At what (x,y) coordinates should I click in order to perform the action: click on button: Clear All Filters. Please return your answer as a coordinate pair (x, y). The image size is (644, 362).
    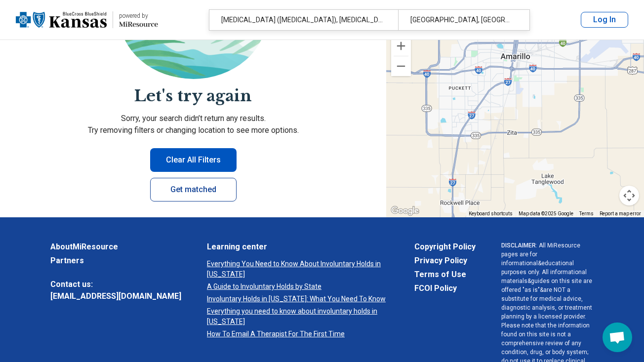
    Looking at the image, I should click on (193, 160).